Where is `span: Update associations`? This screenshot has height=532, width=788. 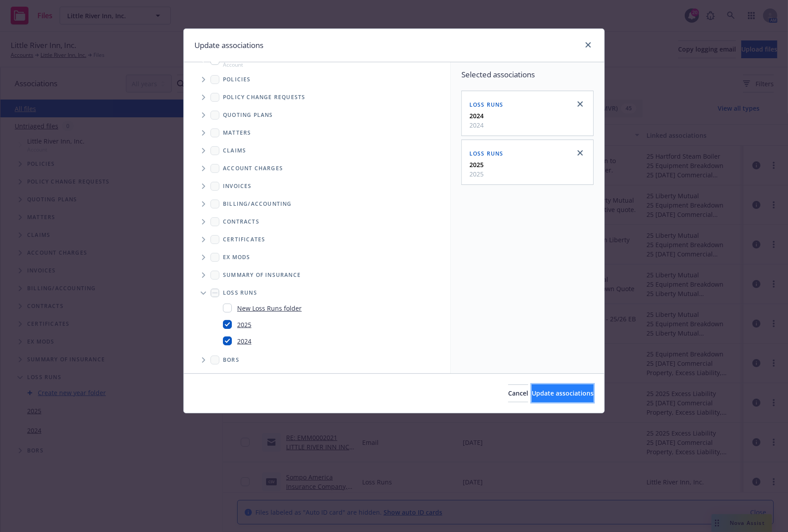 span: Update associations is located at coordinates (562, 393).